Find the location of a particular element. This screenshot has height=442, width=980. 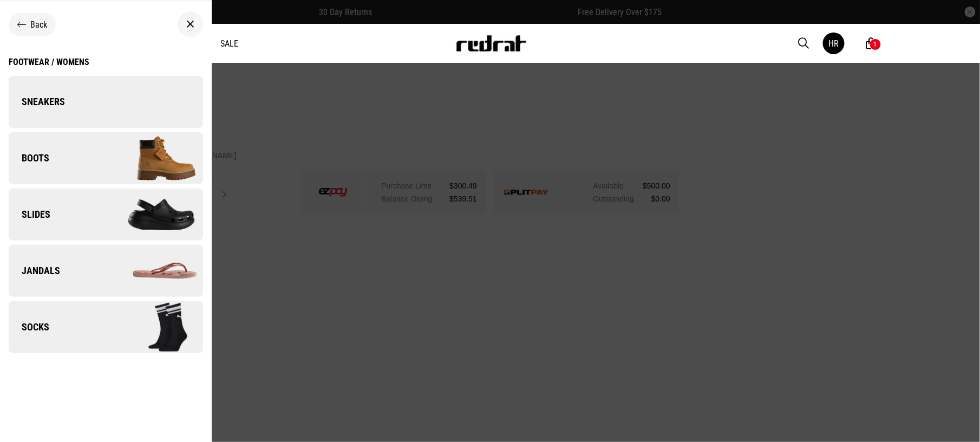

a: 1 is located at coordinates (871, 44).